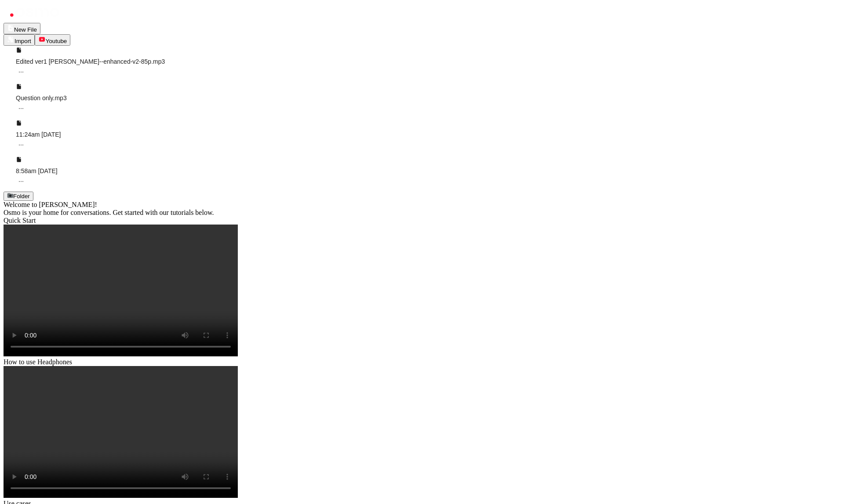  Describe the element at coordinates (427, 172) in the screenshot. I see `span: 8:58am Wed Jan 29 2025` at that location.